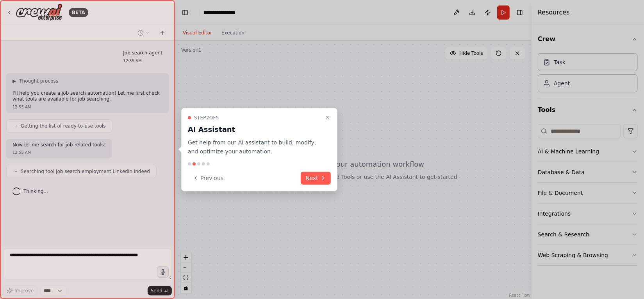 Image resolution: width=644 pixels, height=299 pixels. Describe the element at coordinates (208, 178) in the screenshot. I see `button: Previous` at that location.